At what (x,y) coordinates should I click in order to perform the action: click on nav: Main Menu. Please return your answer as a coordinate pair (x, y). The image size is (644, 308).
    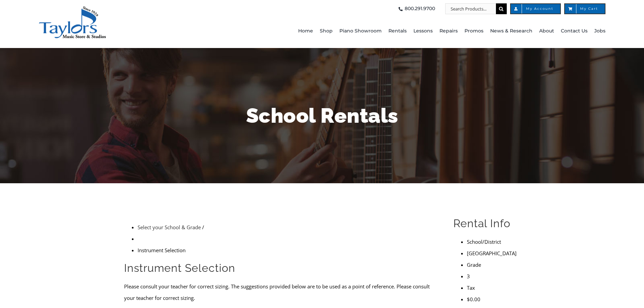
    Looking at the image, I should click on (395, 31).